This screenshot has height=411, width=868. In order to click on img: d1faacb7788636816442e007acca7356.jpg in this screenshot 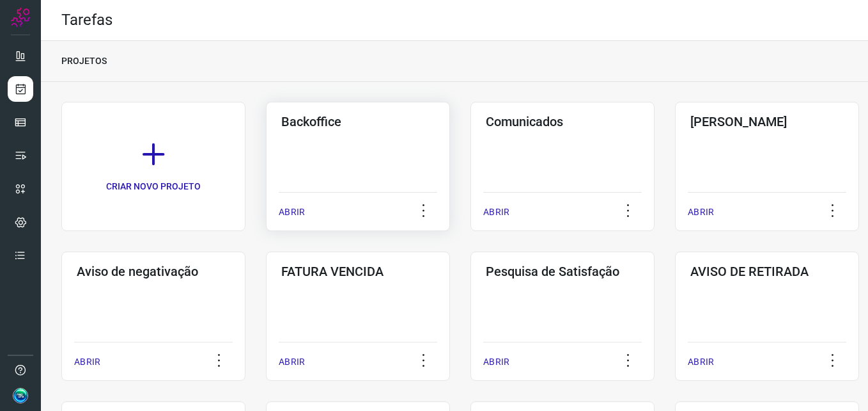, I will do `click(21, 396)`.